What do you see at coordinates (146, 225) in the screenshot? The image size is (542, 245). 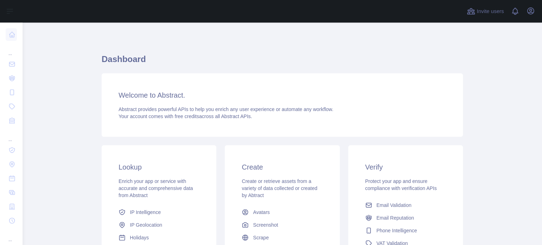 I see `span: IP Geolocation` at bounding box center [146, 225].